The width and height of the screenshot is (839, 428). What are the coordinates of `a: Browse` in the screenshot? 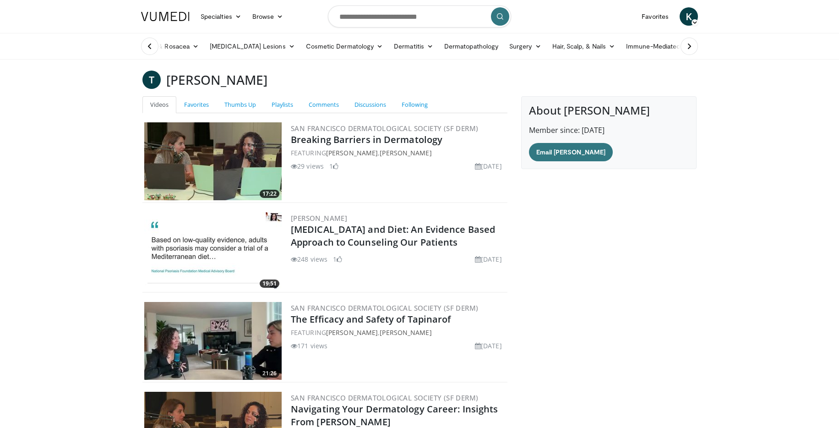 It's located at (268, 16).